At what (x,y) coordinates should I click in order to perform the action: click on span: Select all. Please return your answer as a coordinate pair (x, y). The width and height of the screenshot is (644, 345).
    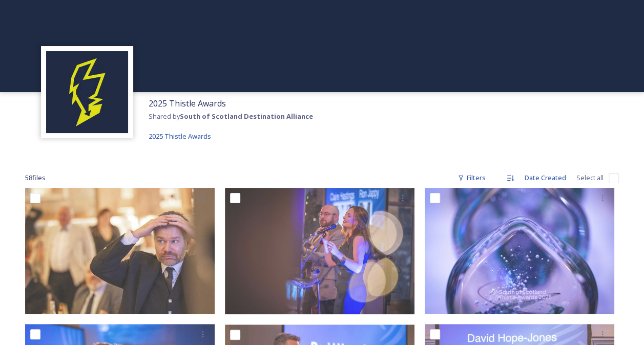
    Looking at the image, I should click on (590, 178).